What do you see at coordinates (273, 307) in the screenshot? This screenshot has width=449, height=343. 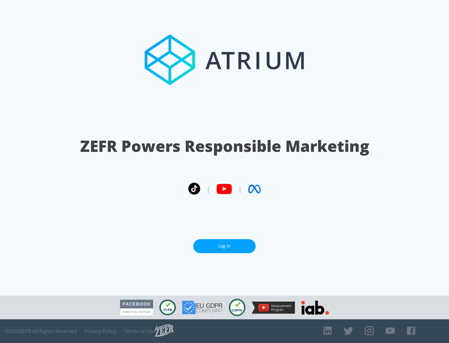 I see `img: YouTube Measurement Program` at bounding box center [273, 307].